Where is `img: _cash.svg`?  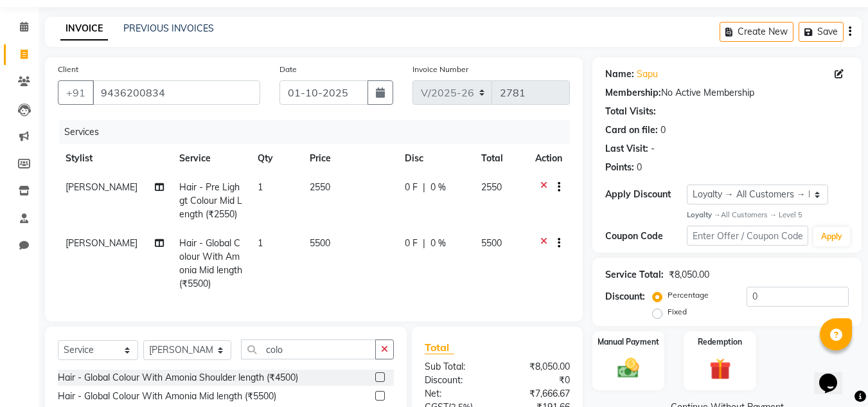 img: _cash.svg is located at coordinates (628, 368).